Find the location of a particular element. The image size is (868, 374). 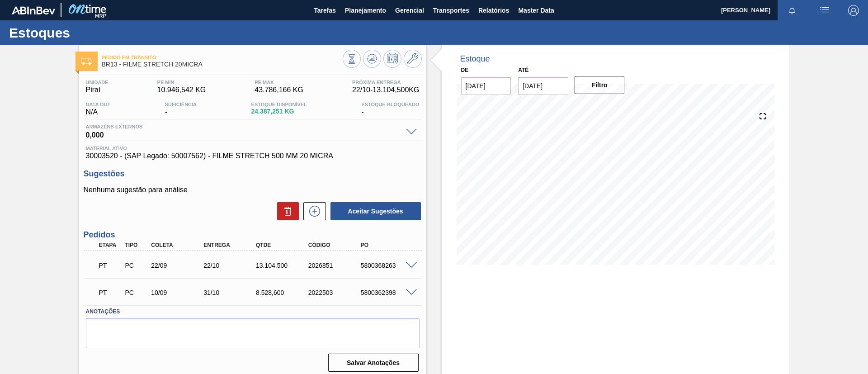

span: PE MAX is located at coordinates (279, 82).